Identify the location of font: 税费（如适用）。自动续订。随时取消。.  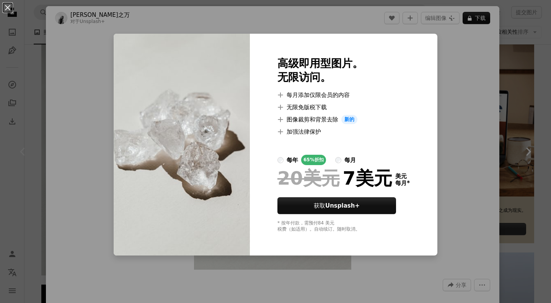
(319, 229).